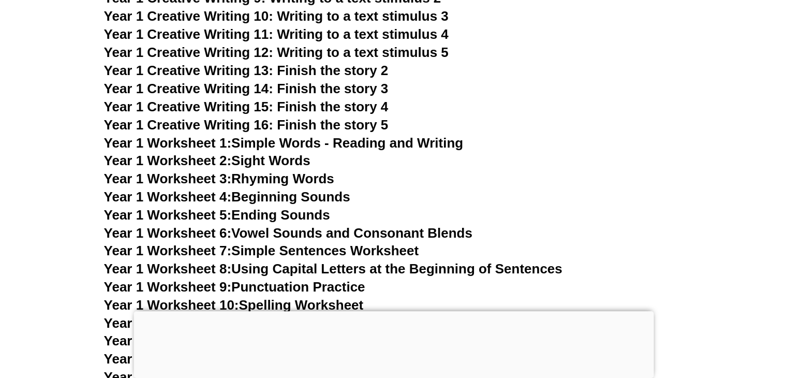 This screenshot has height=378, width=787. Describe the element at coordinates (261, 250) in the screenshot. I see `a: Year 1 Worksheet 7:Simple Sentences Worksheet` at that location.